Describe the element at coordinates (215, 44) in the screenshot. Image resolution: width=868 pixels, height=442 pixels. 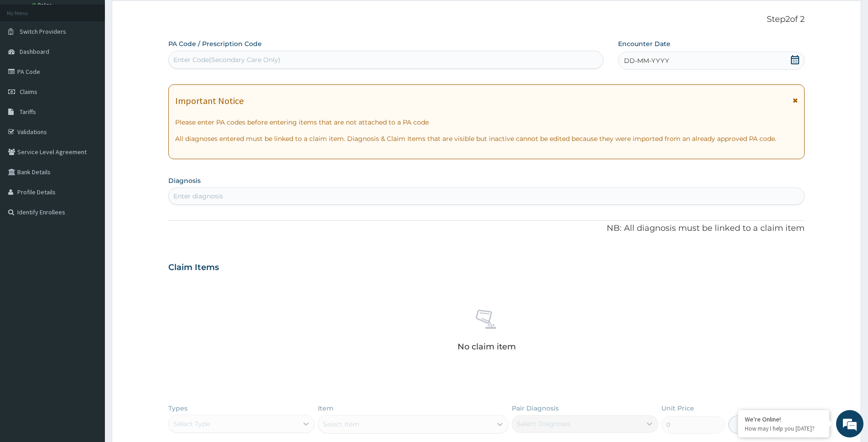
I see `label: PA Code / Prescription Code` at that location.